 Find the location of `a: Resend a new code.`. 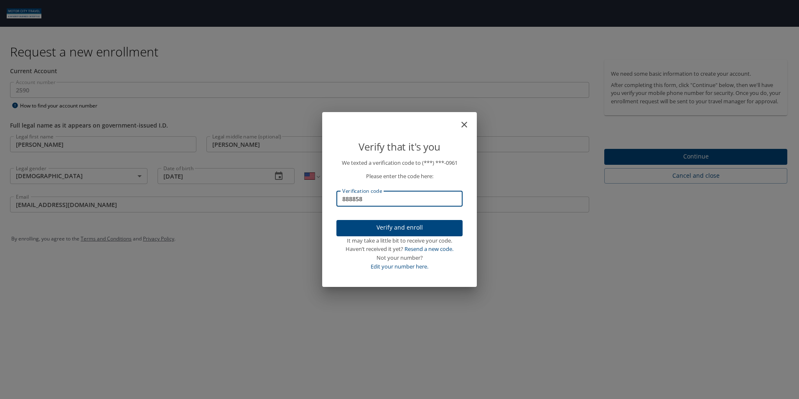

a: Resend a new code. is located at coordinates (429, 249).